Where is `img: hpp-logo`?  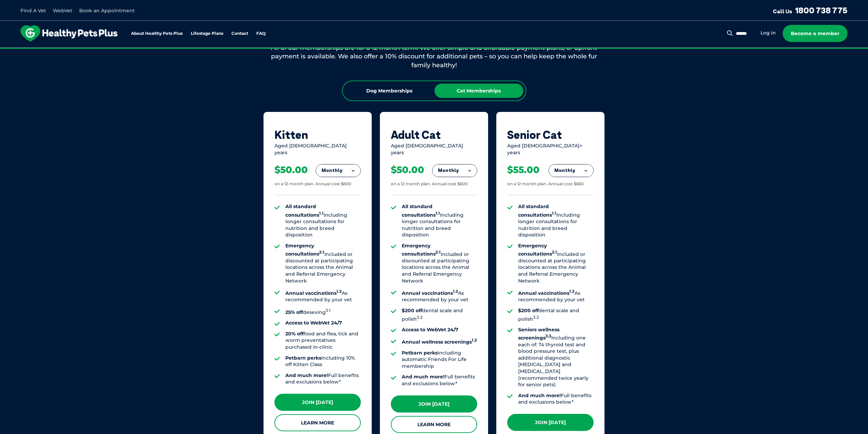 img: hpp-logo is located at coordinates (69, 33).